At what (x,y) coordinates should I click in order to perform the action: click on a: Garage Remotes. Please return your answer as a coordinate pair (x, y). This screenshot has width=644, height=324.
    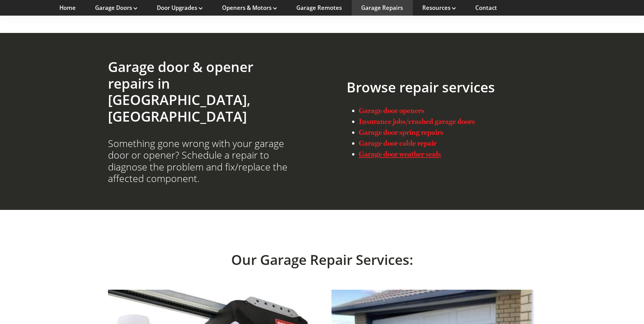
    Looking at the image, I should click on (319, 8).